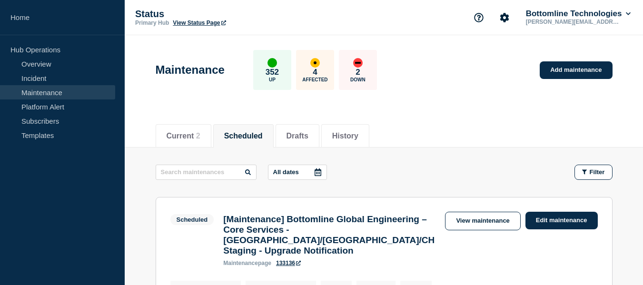 The height and width of the screenshot is (285, 643). Describe the element at coordinates (272, 79) in the screenshot. I see `p: Up` at that location.